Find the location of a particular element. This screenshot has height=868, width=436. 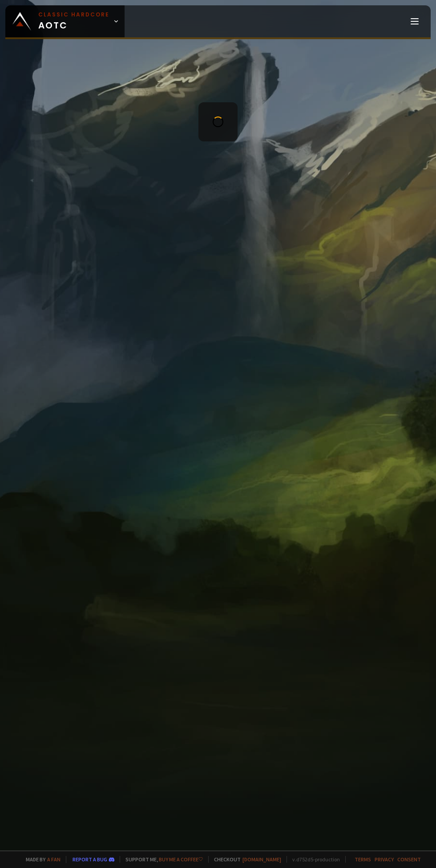

a: Buy me a coffee is located at coordinates (181, 860).